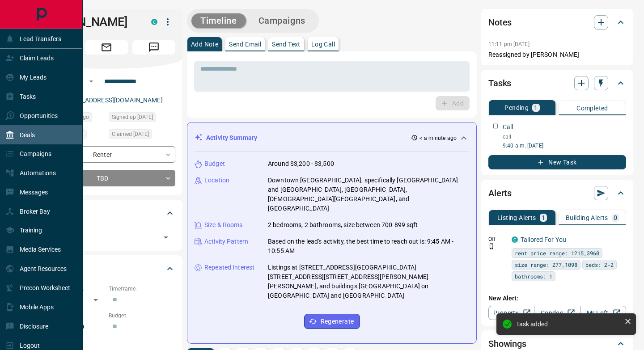  Describe the element at coordinates (603, 313) in the screenshot. I see `a: Mr.Loft` at that location.